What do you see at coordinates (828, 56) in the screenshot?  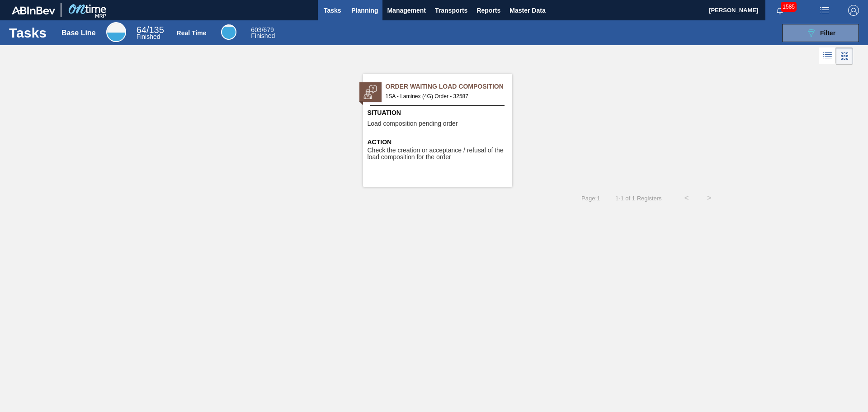 I see `div: List Vision` at bounding box center [828, 56].